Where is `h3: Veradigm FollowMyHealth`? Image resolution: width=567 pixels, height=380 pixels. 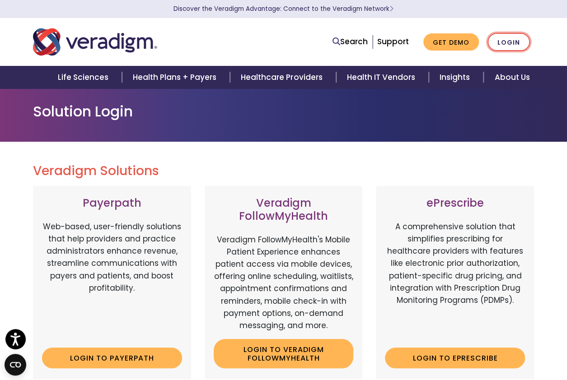 h3: Veradigm FollowMyHealth is located at coordinates (284, 210).